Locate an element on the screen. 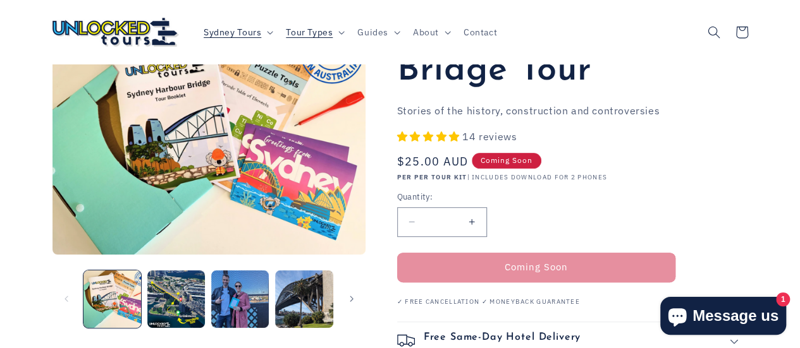  span: $25.00 AUD is located at coordinates (432, 161).